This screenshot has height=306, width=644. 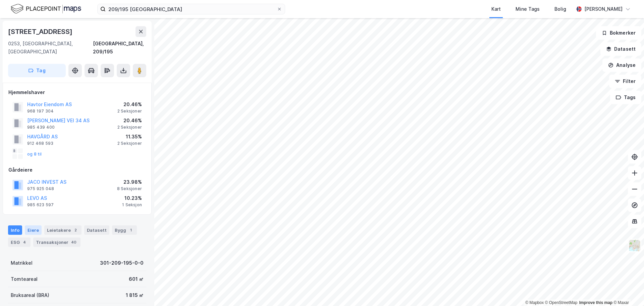 I want to click on a: Improve this map, so click(x=596, y=303).